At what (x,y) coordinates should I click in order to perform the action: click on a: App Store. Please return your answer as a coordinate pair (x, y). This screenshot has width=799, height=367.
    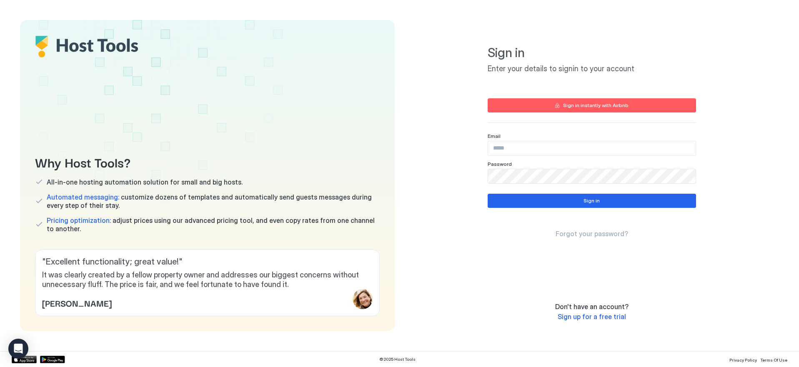
    Looking at the image, I should click on (24, 360).